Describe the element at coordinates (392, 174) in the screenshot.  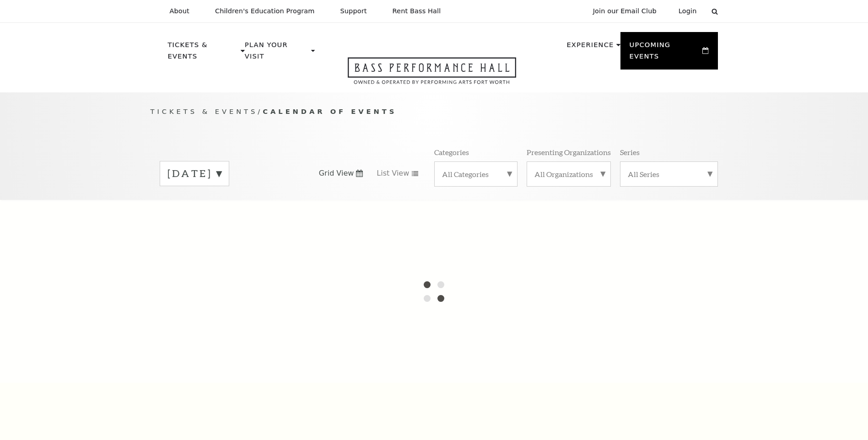
I see `span: List View` at that location.